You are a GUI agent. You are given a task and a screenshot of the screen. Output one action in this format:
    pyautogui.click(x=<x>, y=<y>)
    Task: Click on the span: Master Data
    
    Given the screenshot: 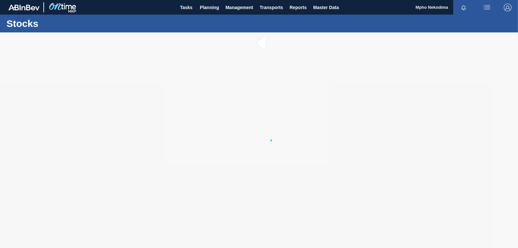 What is the action you would take?
    pyautogui.click(x=326, y=7)
    